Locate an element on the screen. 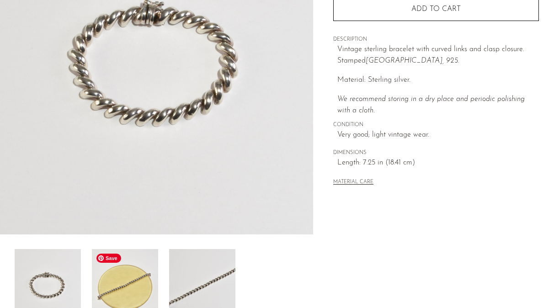 The width and height of the screenshot is (559, 308). span: Save is located at coordinates (109, 258).